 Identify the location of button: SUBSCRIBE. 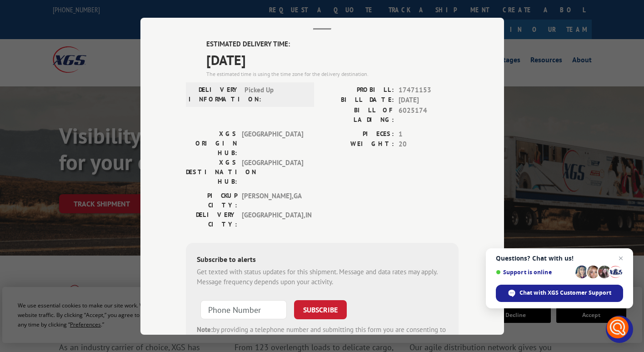
(320, 309).